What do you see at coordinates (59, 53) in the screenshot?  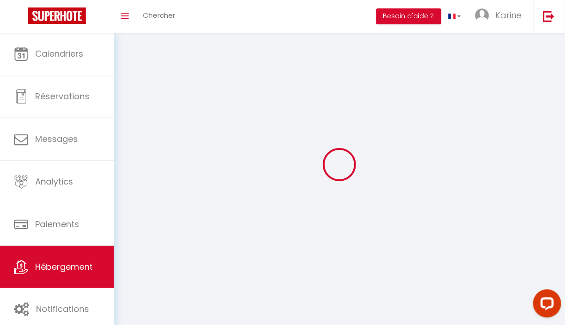 I see `span: Calendriers` at bounding box center [59, 53].